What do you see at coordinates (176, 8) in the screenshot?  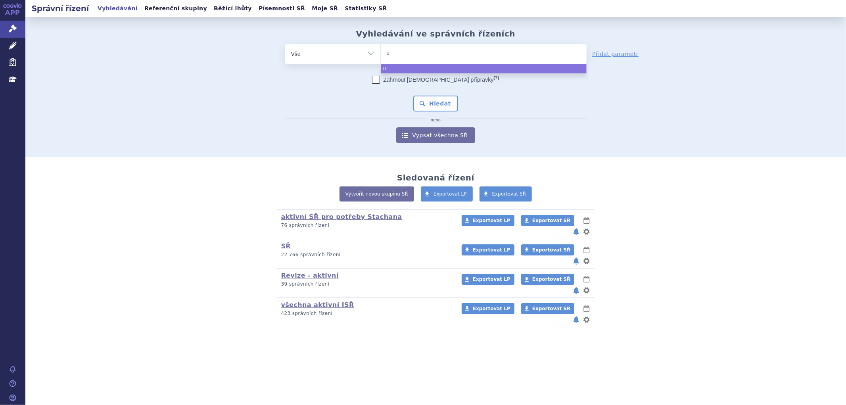 I see `a: Referenční skupiny` at bounding box center [176, 8].